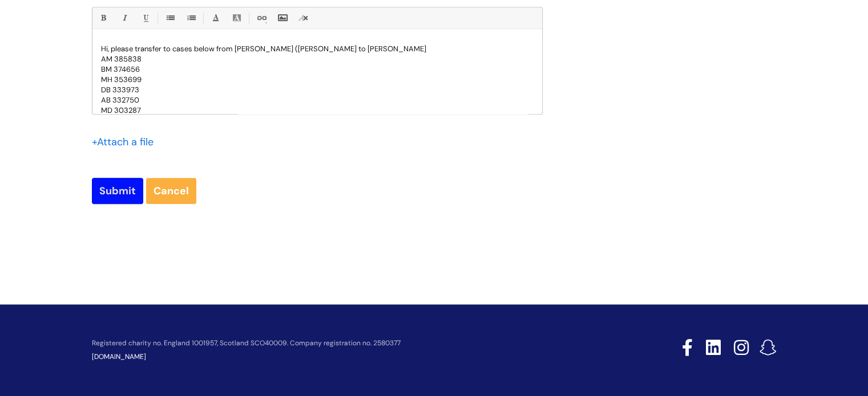  What do you see at coordinates (190, 18) in the screenshot?
I see `a: 1. Ordered List (Ctrl-Shift-8)` at bounding box center [190, 18].